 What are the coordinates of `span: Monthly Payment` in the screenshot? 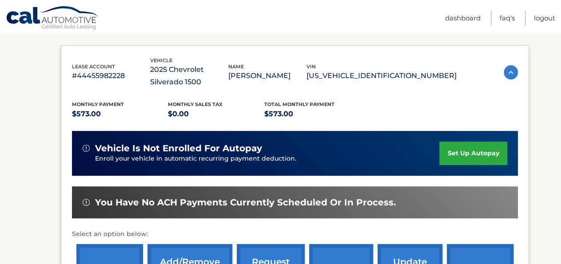 It's located at (98, 104).